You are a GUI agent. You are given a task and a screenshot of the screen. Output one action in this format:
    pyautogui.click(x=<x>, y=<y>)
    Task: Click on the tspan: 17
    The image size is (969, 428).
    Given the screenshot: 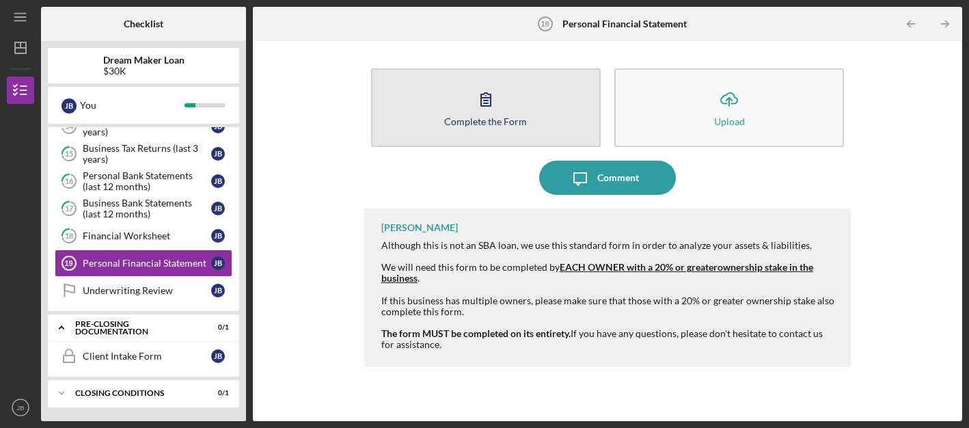 What is the action you would take?
    pyautogui.click(x=69, y=209)
    